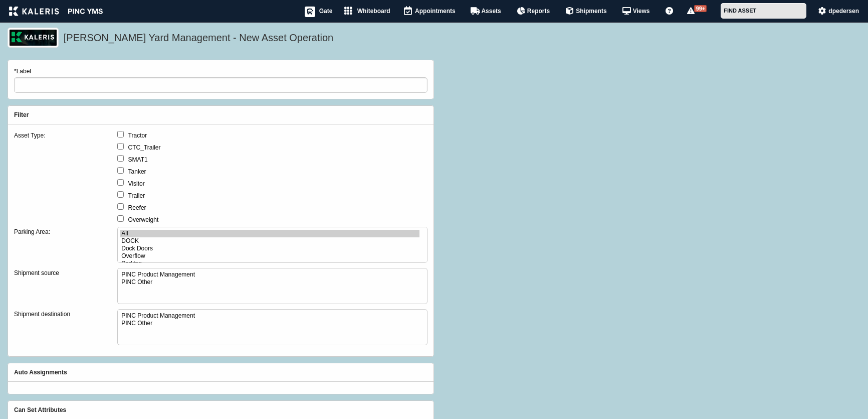 This screenshot has height=419, width=868. I want to click on img: kaleris_pinc-9d9452ea2abe8761a8e09321c3823821456f7e8afc7303df8a03059e807e3f55.png, so click(55, 11).